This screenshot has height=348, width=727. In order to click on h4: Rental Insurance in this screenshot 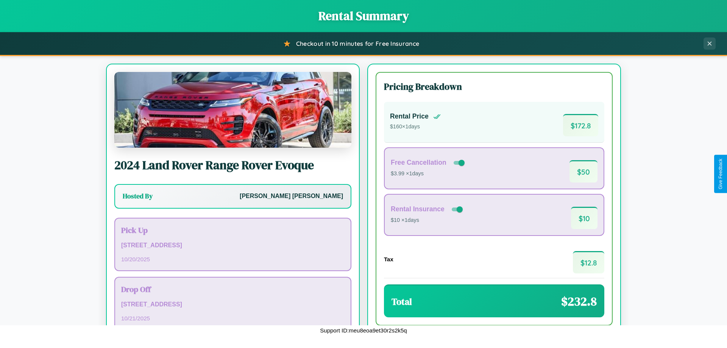, I will do `click(418, 209)`.